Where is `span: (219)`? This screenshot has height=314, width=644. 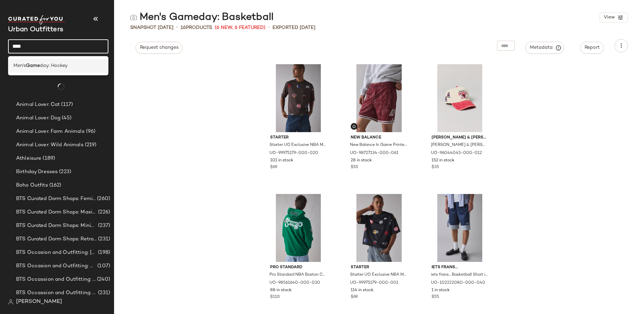 span: (219) is located at coordinates (90, 144).